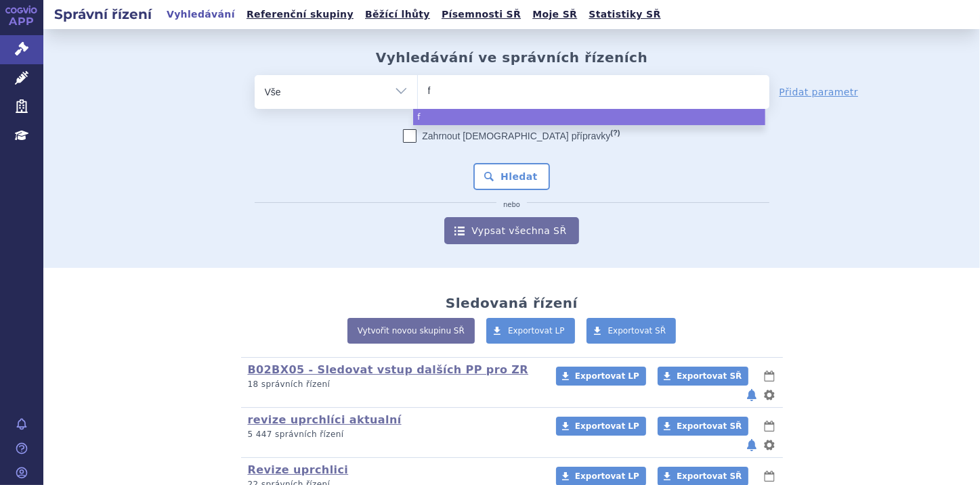 This screenshot has width=980, height=485. I want to click on a: Běžící lhůty, so click(398, 14).